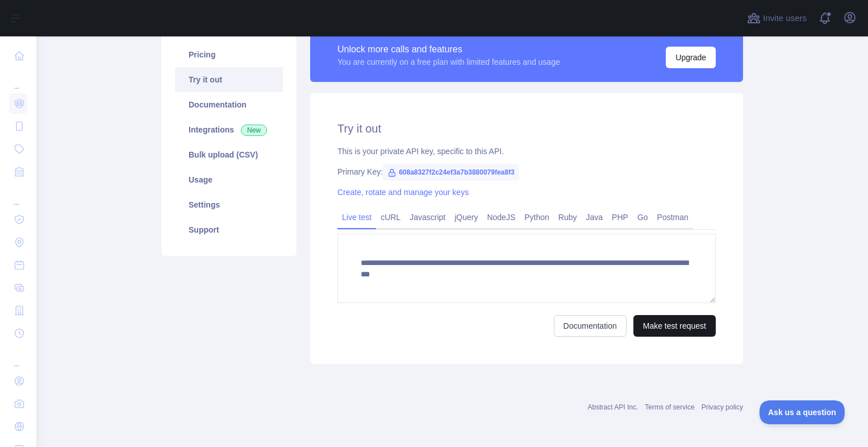  I want to click on a: jQuery, so click(466, 217).